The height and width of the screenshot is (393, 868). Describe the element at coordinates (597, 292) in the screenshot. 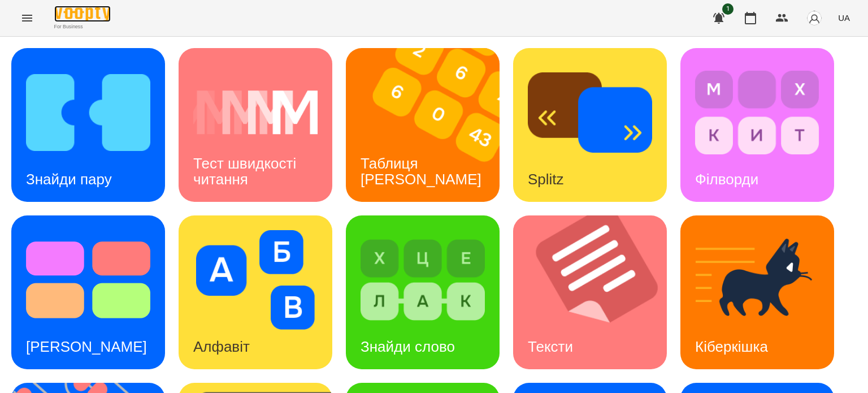

I see `img: Тексти` at that location.